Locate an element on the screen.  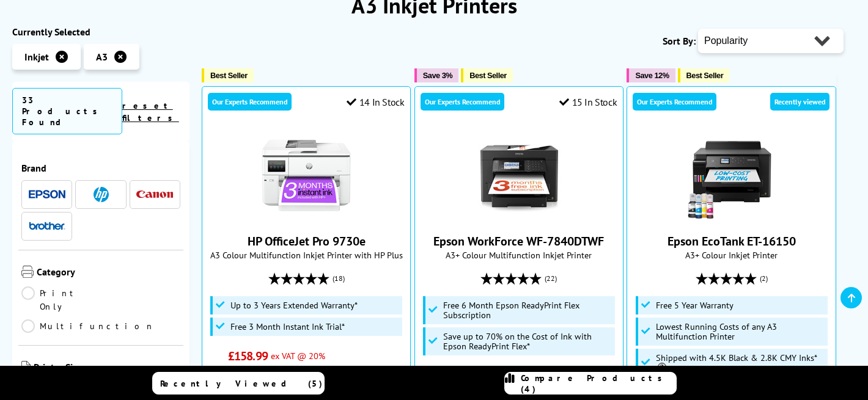
a: Canon is located at coordinates (155, 194).